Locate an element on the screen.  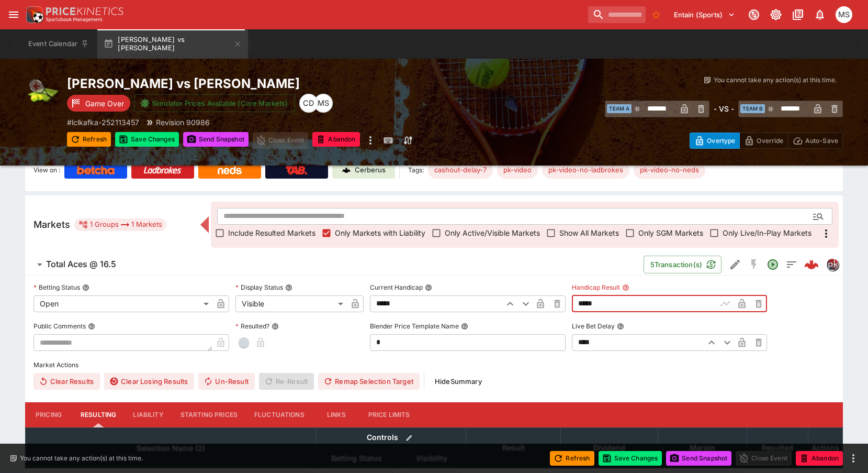
img: tennis.png is located at coordinates (42, 92).